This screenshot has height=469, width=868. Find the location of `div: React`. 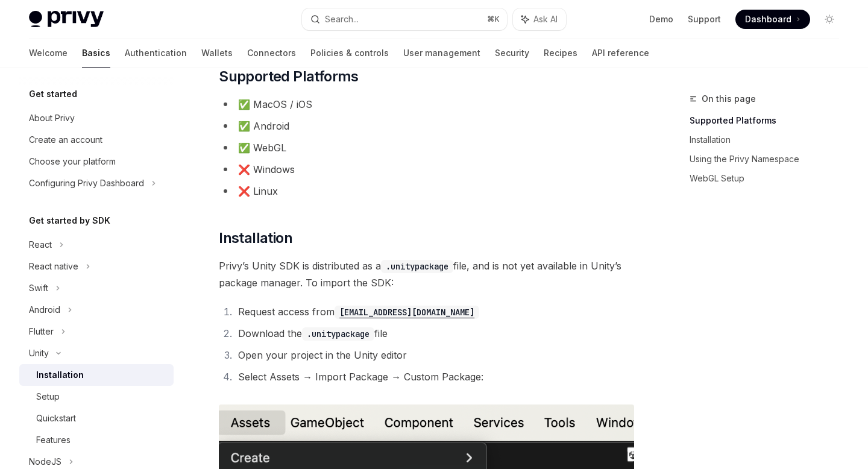

div: React is located at coordinates (41, 245).